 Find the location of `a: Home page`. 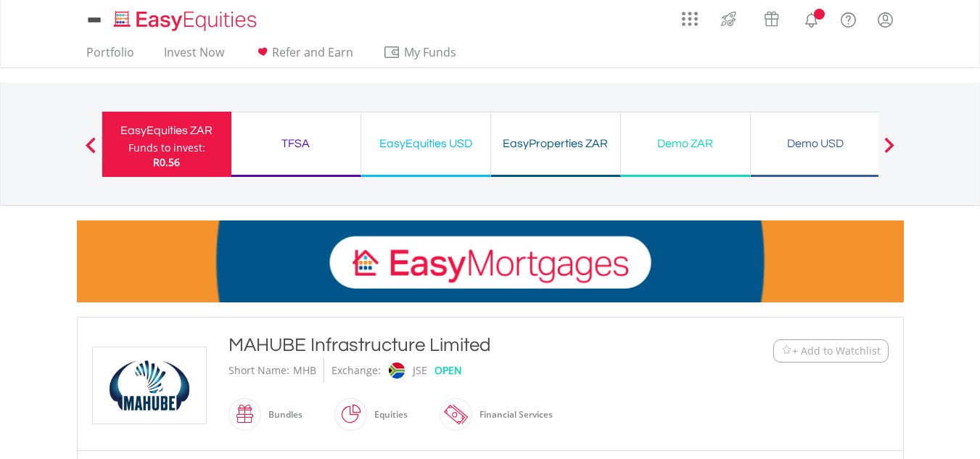

a: Home page is located at coordinates (185, 18).